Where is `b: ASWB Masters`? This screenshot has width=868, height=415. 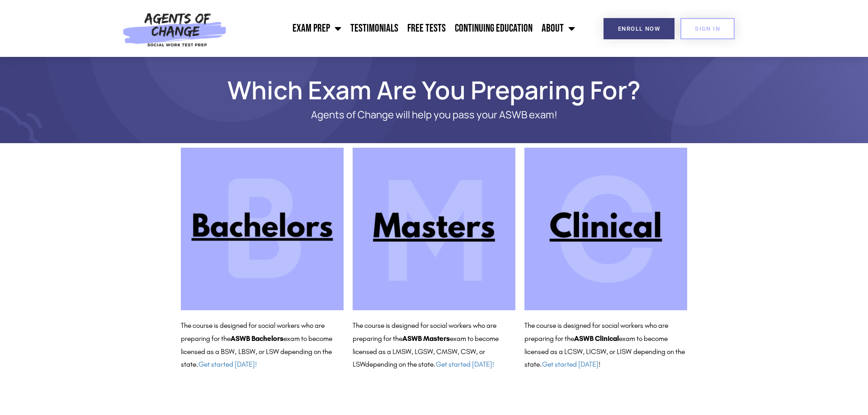 b: ASWB Masters is located at coordinates (426, 339).